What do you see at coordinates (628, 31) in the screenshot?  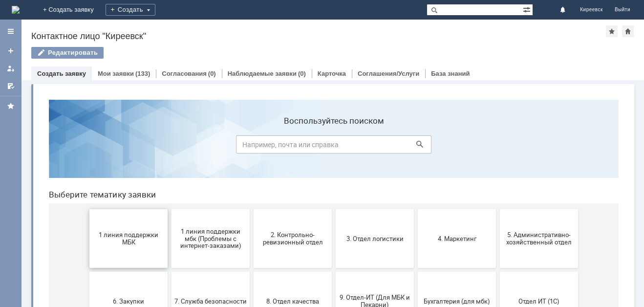 I see `div: Сделать домашней страницей` at bounding box center [628, 31].